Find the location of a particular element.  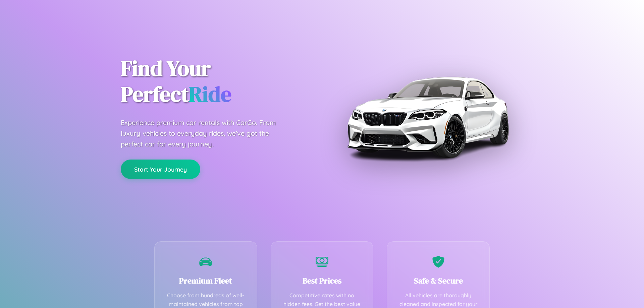

h3: Best Prices is located at coordinates (322, 281).